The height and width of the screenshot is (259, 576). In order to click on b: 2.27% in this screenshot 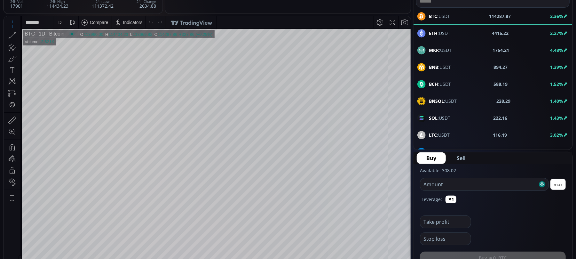, I will do `click(557, 33)`.